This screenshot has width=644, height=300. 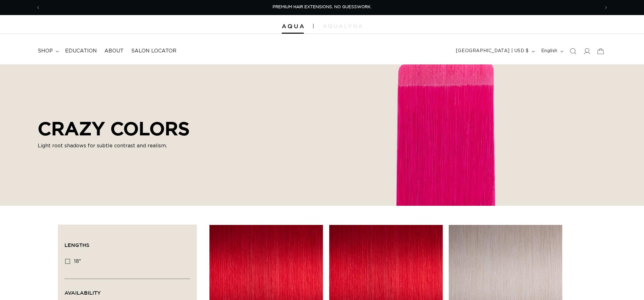 What do you see at coordinates (82, 293) in the screenshot?
I see `span: Availability` at bounding box center [82, 293].